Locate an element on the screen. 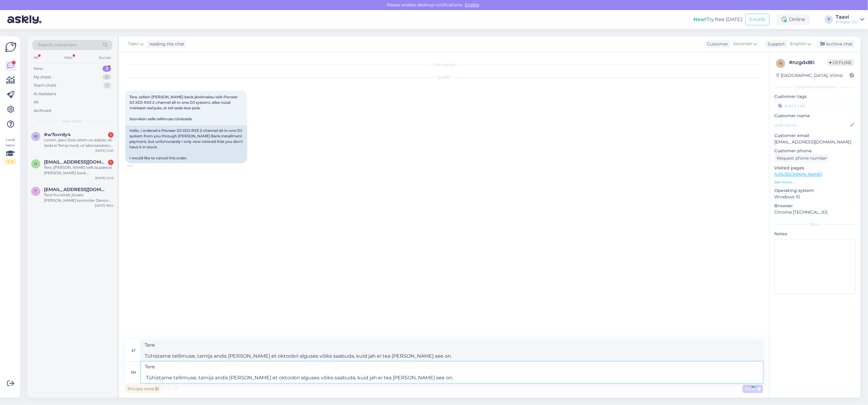 This screenshot has height=405, width=868. div: 1 / 3 is located at coordinates (11, 162).